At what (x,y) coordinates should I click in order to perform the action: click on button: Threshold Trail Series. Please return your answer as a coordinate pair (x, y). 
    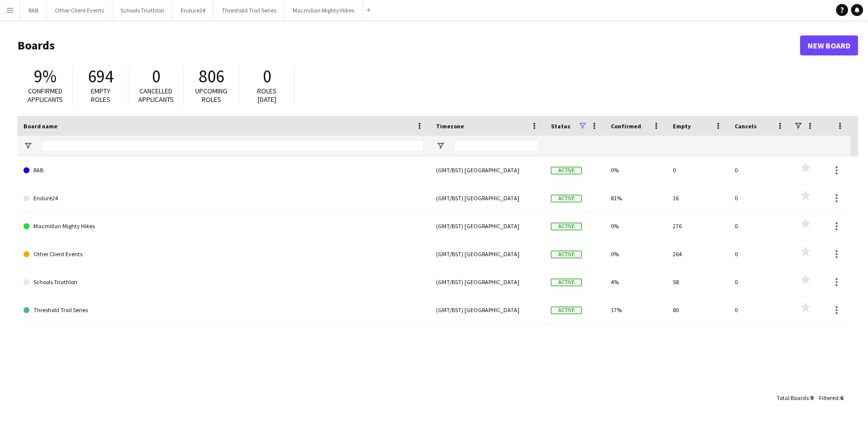
    Looking at the image, I should click on (249, 10).